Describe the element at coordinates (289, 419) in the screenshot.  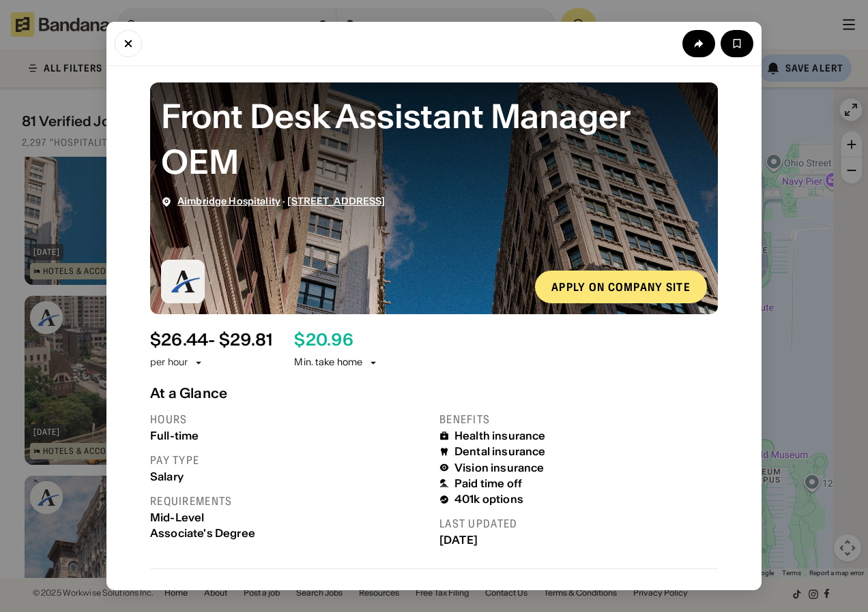
I see `div: Hours` at that location.